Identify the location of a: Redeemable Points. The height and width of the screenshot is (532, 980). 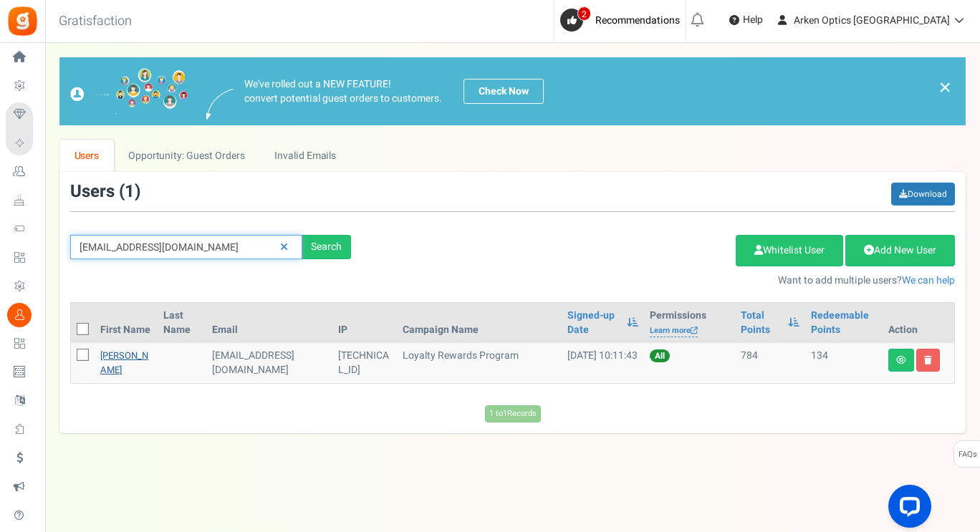
(844, 323).